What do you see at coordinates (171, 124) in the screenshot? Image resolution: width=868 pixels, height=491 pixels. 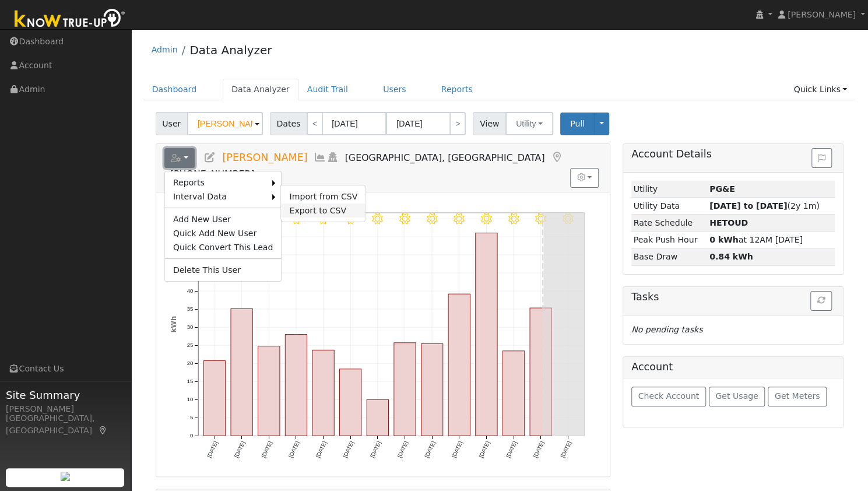 I see `span: User` at bounding box center [171, 124].